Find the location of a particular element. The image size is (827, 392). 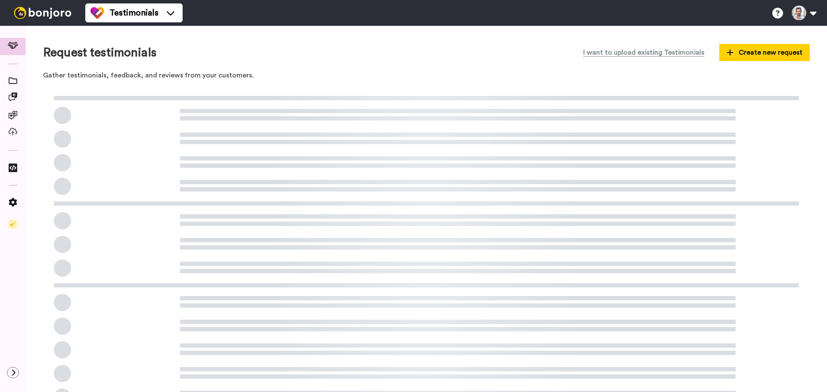

img: tm-color.svg is located at coordinates (97, 13).